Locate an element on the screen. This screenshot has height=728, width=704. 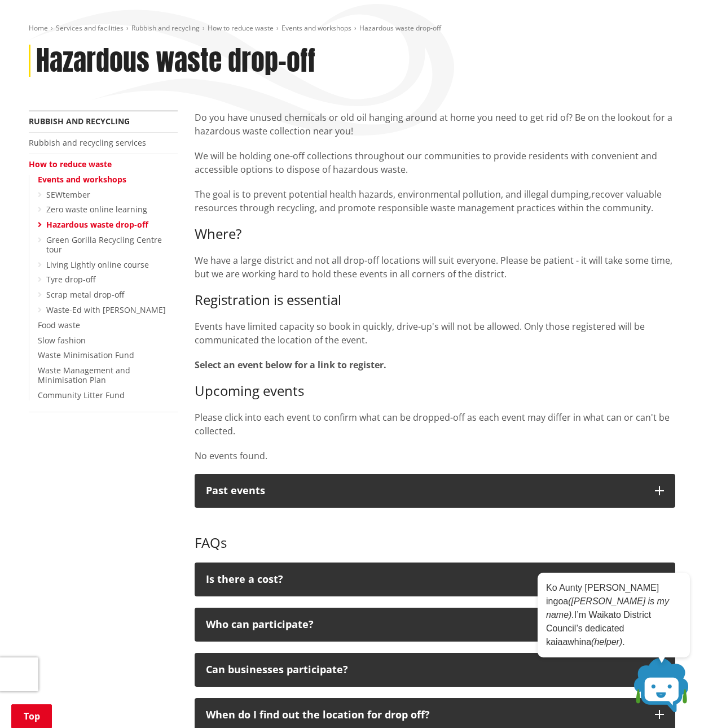
button: Who can participate? is located at coordinates (435, 624).